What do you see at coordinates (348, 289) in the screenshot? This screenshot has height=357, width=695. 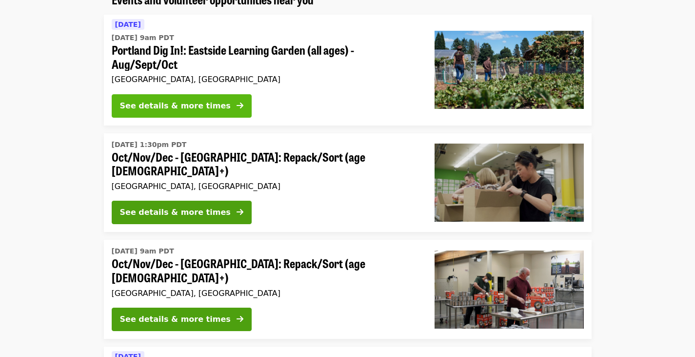 I see `a: See details for "Oct/Nov/Dec - Portland: Repack/Sort (age 16+)"` at bounding box center [348, 289].